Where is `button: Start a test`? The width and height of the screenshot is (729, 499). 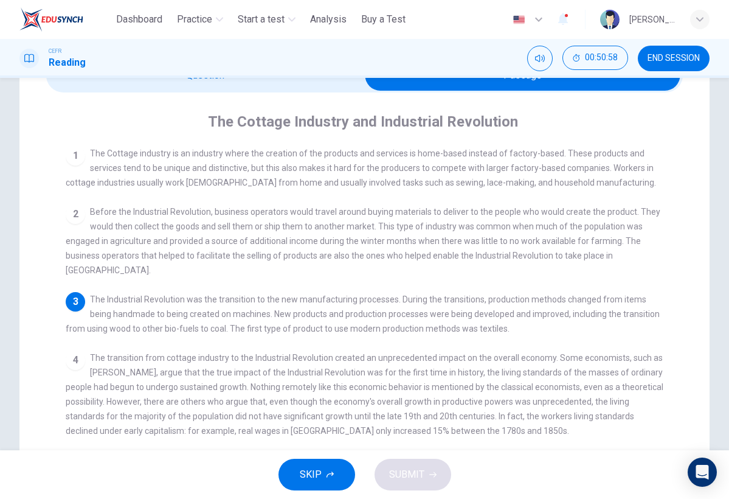 button: Start a test is located at coordinates (266, 19).